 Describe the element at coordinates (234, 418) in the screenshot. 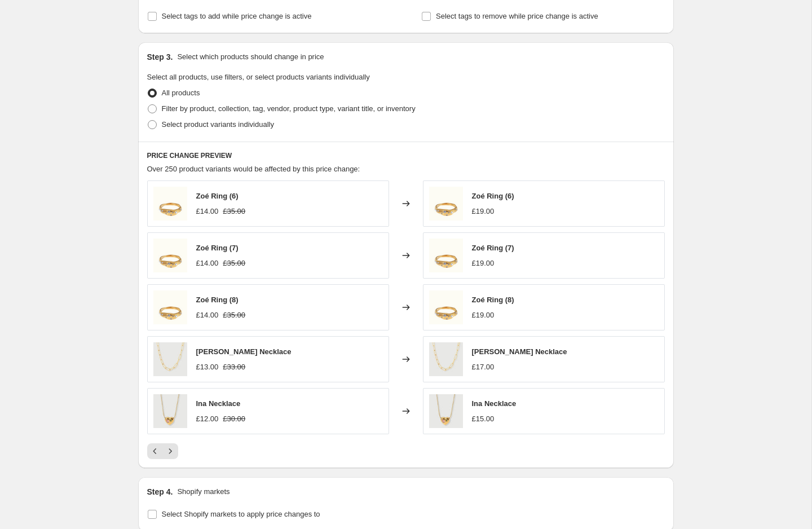

I see `span: £30.00` at that location.